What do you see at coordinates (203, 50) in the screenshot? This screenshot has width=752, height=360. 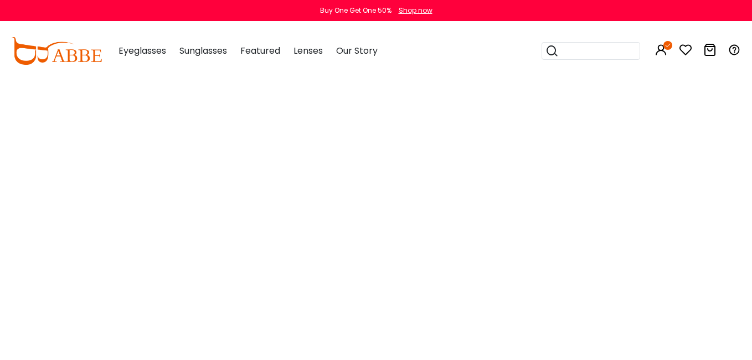 I see `span: Sunglasses` at bounding box center [203, 50].